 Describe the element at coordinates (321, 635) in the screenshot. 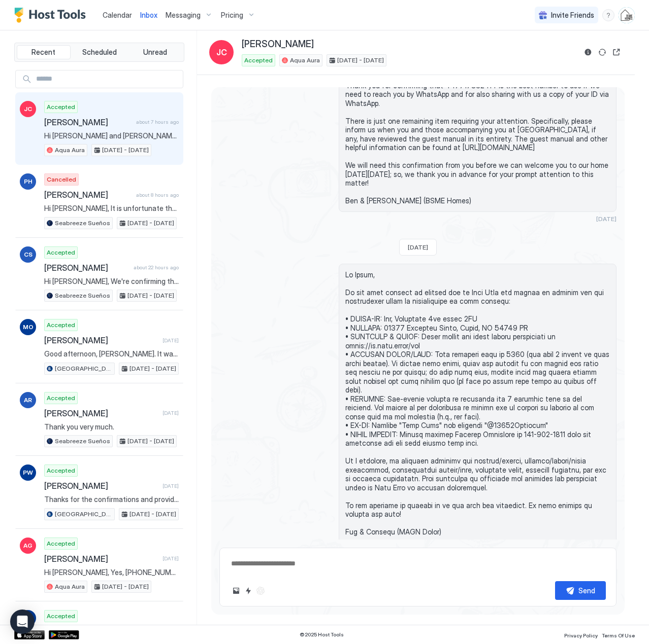

I see `span: © 2025 Host Tools` at that location.